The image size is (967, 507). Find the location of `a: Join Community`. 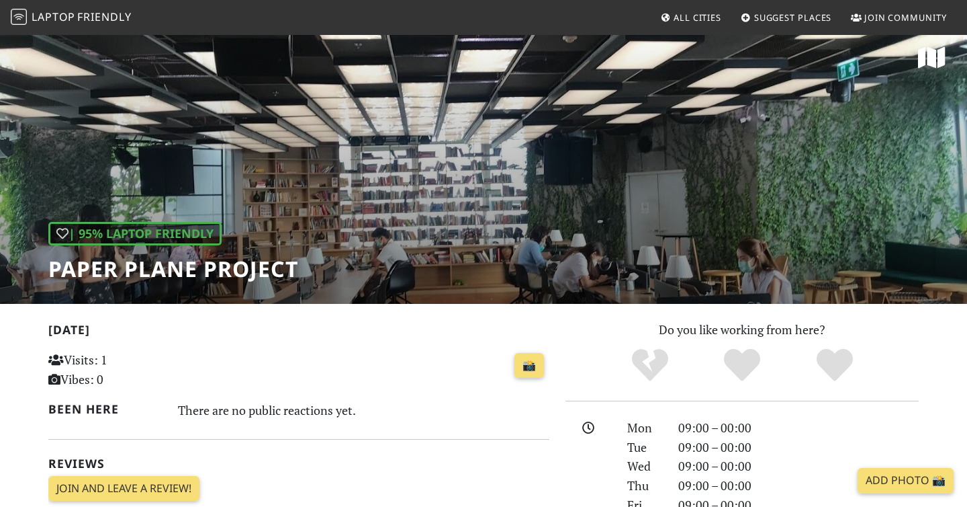

a: Join Community is located at coordinates (899, 17).